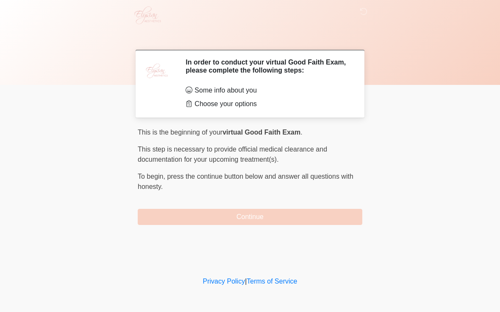  What do you see at coordinates (250, 217) in the screenshot?
I see `button: Continue` at bounding box center [250, 217].